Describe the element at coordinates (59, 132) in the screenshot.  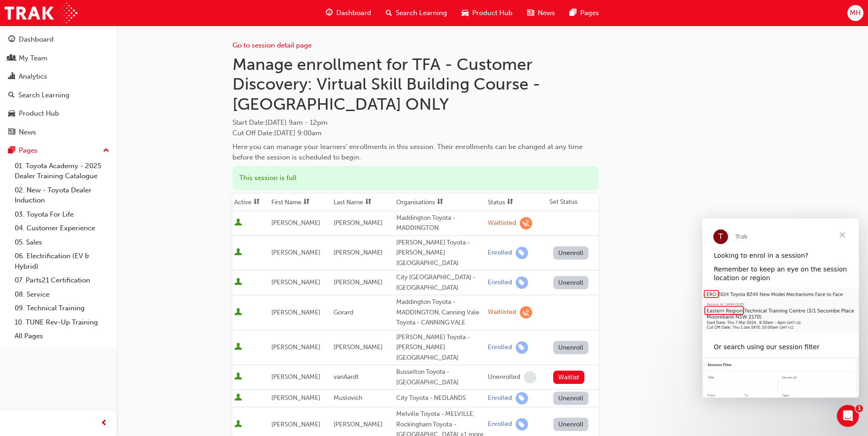
I see `a: News` at that location.